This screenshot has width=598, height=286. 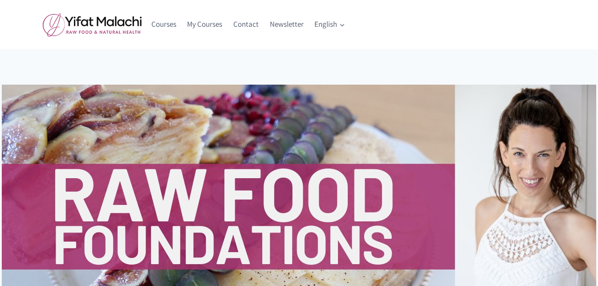 What do you see at coordinates (248, 24) in the screenshot?
I see `nav: Primary Navigation` at bounding box center [248, 24].